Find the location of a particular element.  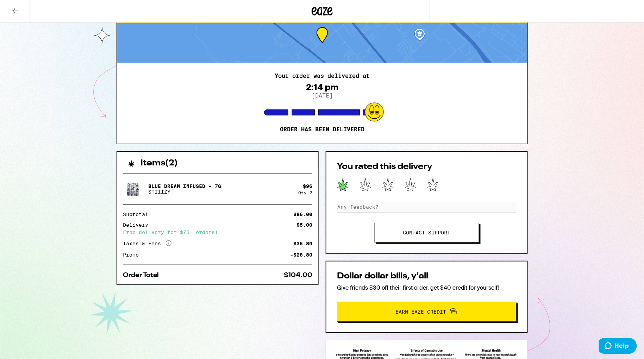

button: Earn Eaze Credit is located at coordinates (426, 312).